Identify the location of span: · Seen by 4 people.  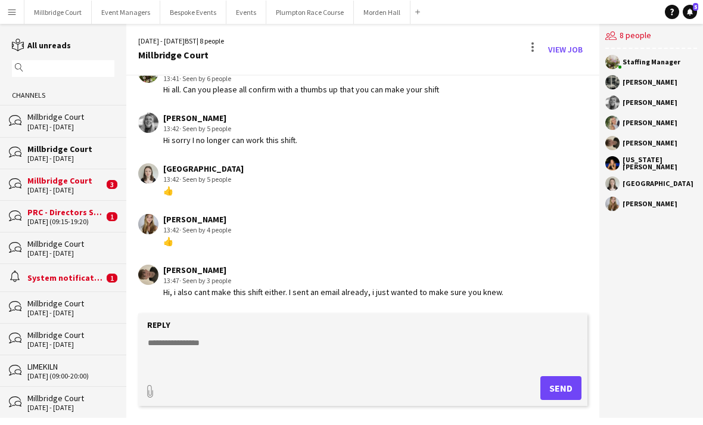
(205, 229).